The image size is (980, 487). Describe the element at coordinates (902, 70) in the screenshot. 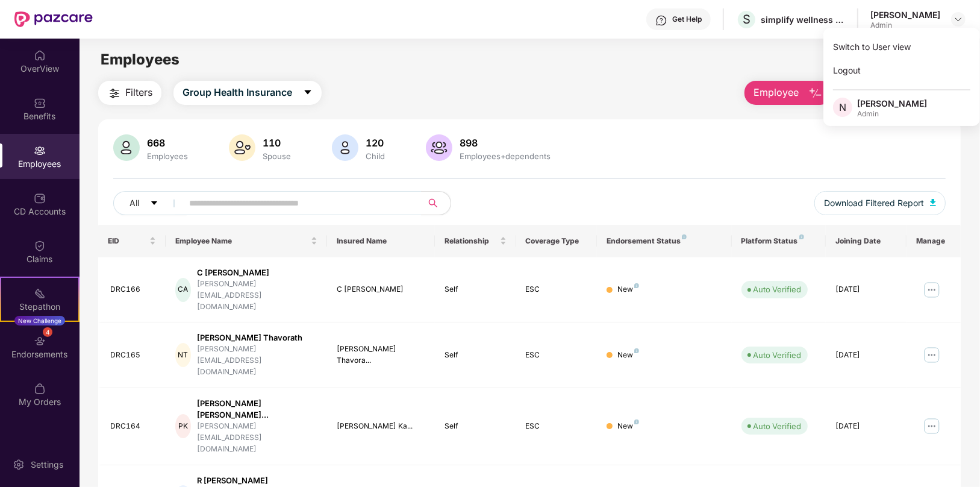

I see `div: Logout` at that location.